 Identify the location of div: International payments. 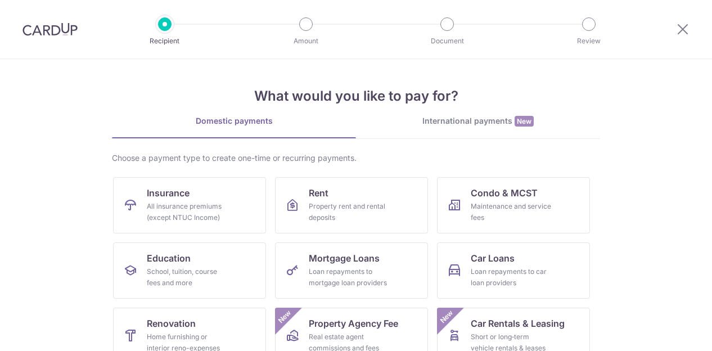
(478, 121).